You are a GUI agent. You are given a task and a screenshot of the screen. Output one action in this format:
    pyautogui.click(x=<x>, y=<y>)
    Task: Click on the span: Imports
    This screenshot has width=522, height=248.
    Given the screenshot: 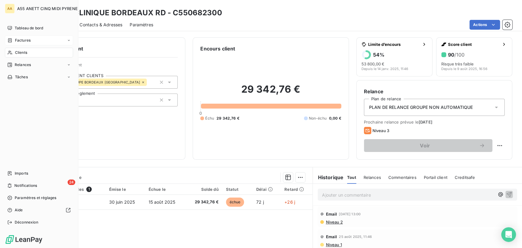 What is the action you would take?
    pyautogui.click(x=21, y=173)
    